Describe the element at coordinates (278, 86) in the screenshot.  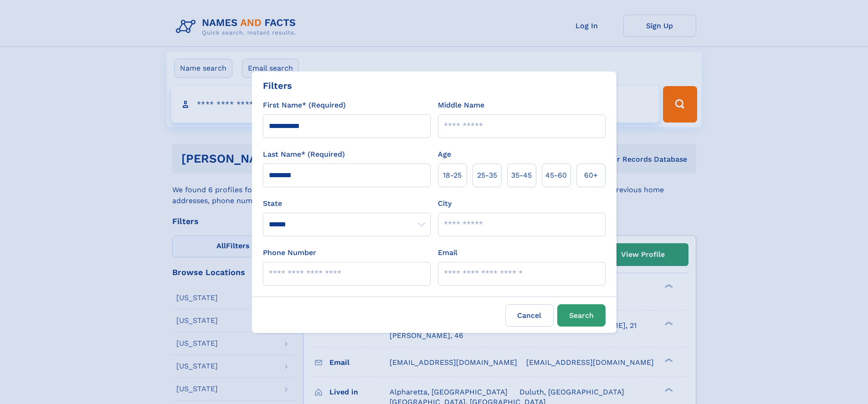
I see `div: Filters` at that location.